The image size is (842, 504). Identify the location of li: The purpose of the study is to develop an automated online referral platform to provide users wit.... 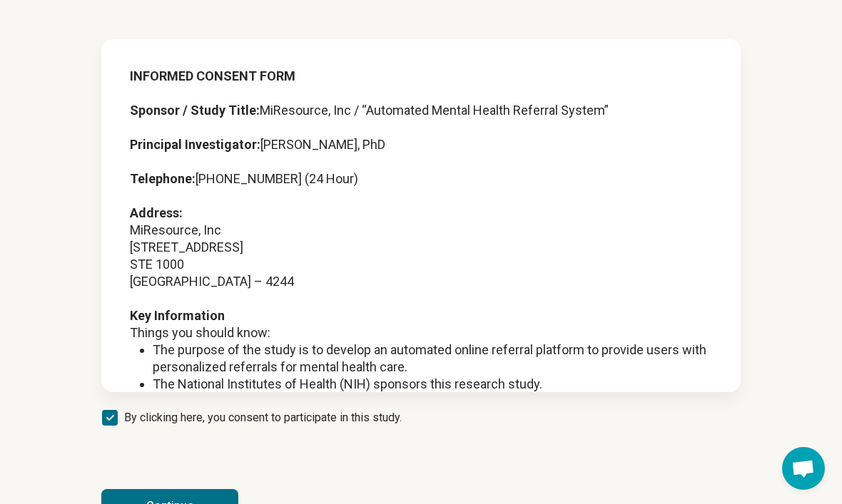
(432, 358).